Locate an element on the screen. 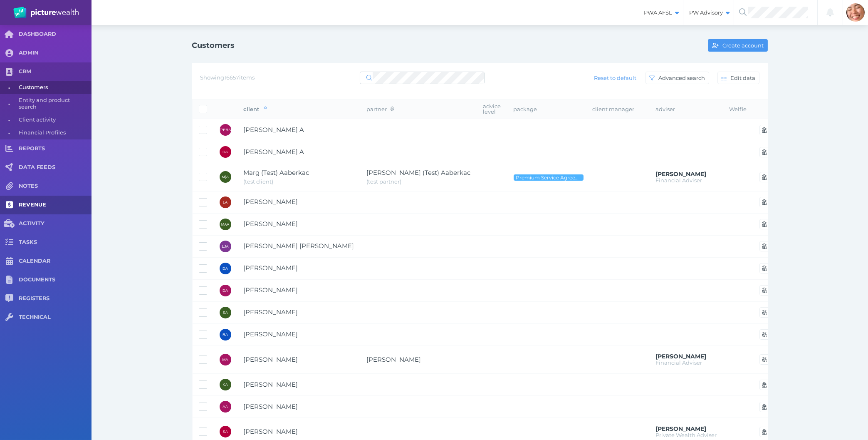 This screenshot has height=440, width=868. span: Lee John Abbiss is located at coordinates (299, 245).